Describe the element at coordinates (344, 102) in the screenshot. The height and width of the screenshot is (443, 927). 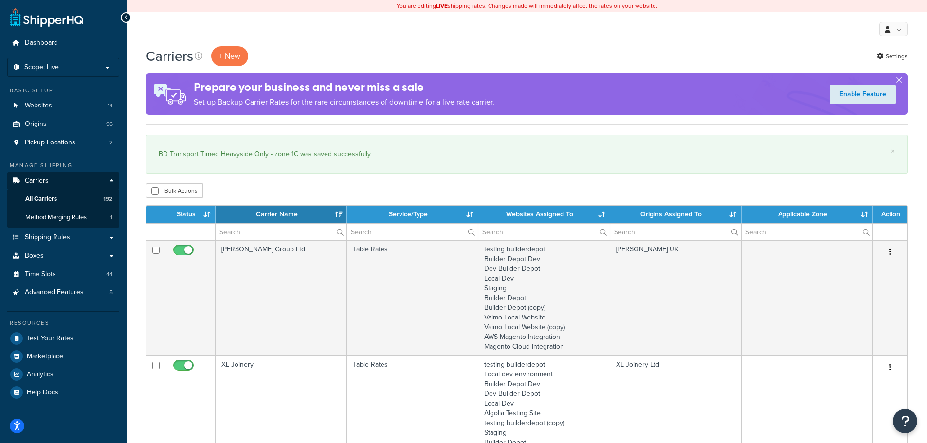
I see `p: Set up Backup Carrier Rates for the rare circumstances of downtime for a live rate carrier.` at that location.